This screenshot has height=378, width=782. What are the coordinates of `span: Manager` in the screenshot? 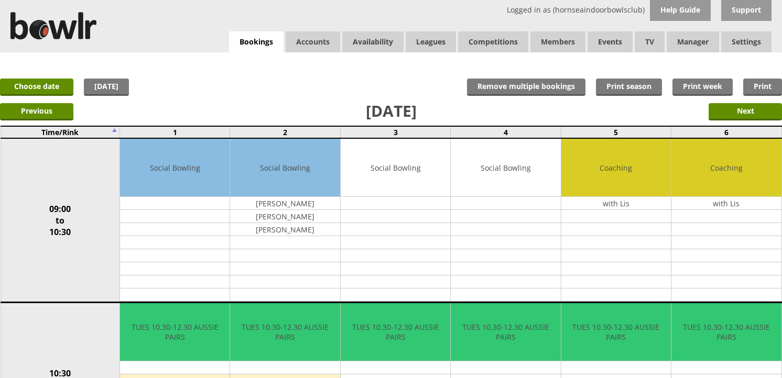 It's located at (693, 42).